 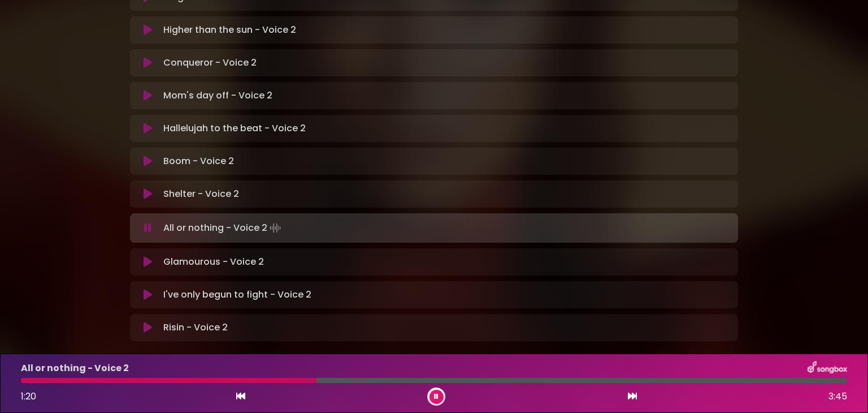 What do you see at coordinates (827, 368) in the screenshot?
I see `img: songbox-logo-white.png` at bounding box center [827, 368].